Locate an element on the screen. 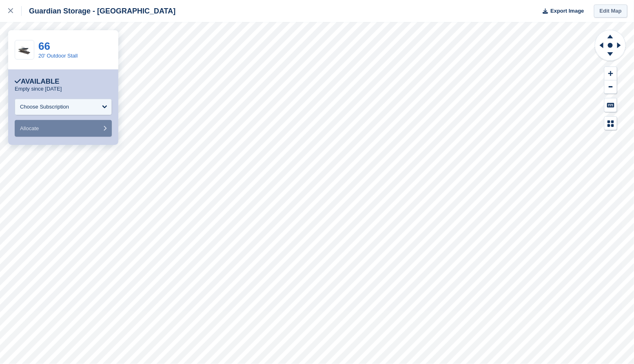  div: Available is located at coordinates (37, 82).